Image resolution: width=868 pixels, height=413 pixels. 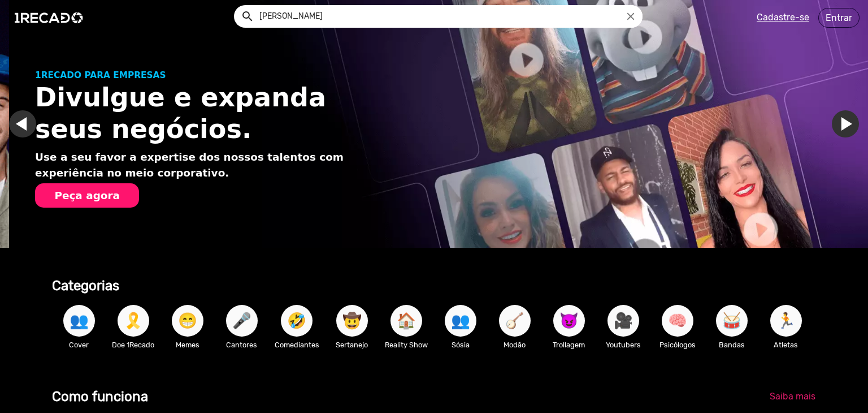 What do you see at coordinates (352, 344) in the screenshot?
I see `p: Sertanejo` at bounding box center [352, 344].